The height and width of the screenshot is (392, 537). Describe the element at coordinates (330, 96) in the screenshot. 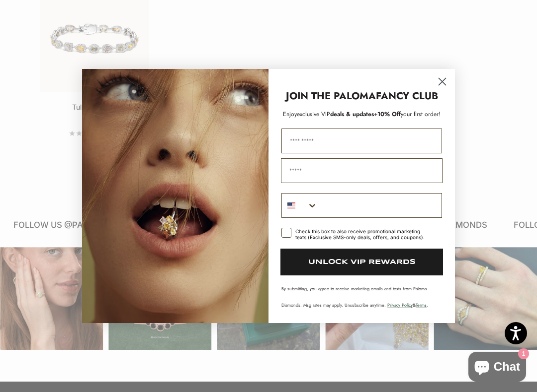

I see `strong: JOIN THE PALOMA` at that location.